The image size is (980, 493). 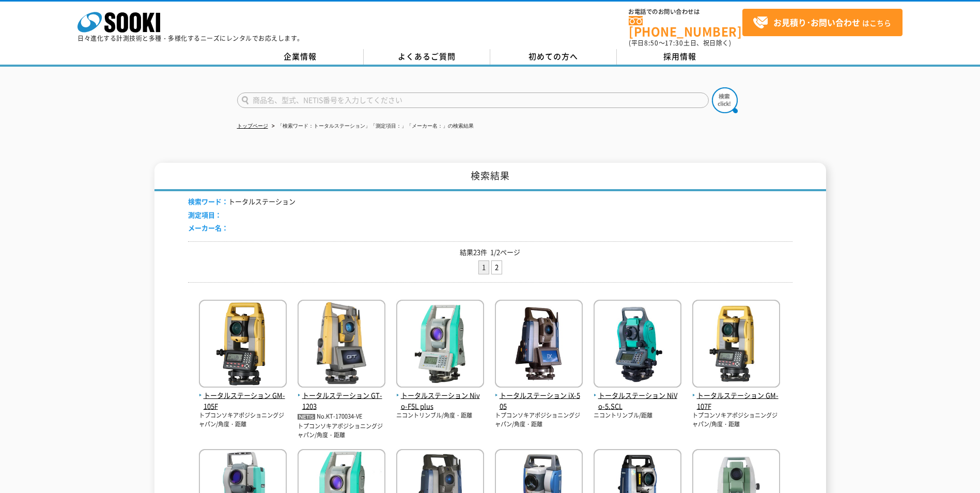 I want to click on a: トータルステーション NiVo-5.SCL, so click(x=637, y=395).